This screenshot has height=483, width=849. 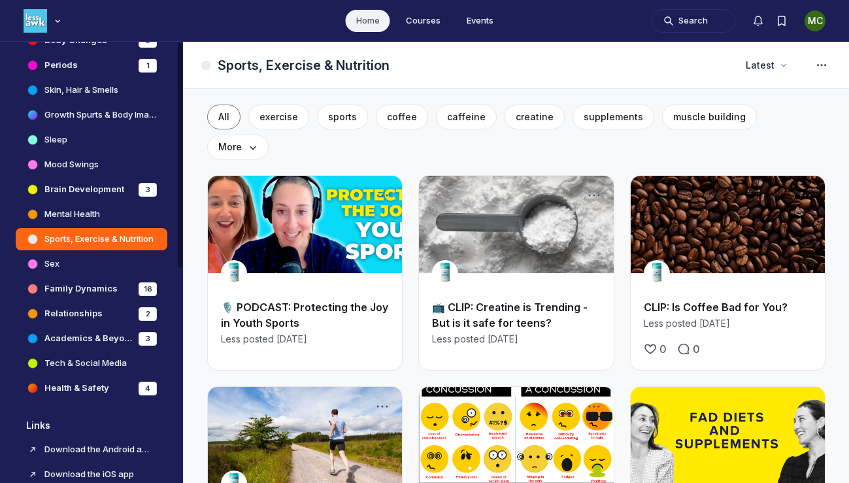 What do you see at coordinates (223, 117) in the screenshot?
I see `button: All` at bounding box center [223, 117].